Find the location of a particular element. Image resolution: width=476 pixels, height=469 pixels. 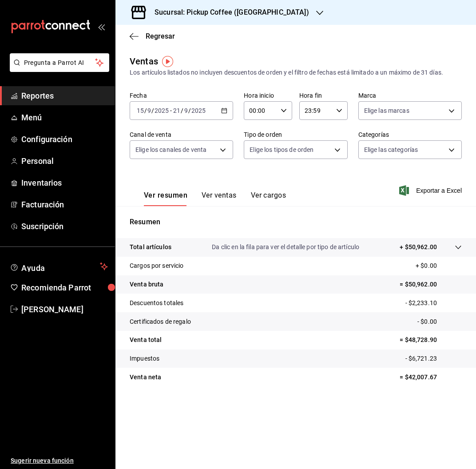

p: - $2,233.10 is located at coordinates (434, 303).